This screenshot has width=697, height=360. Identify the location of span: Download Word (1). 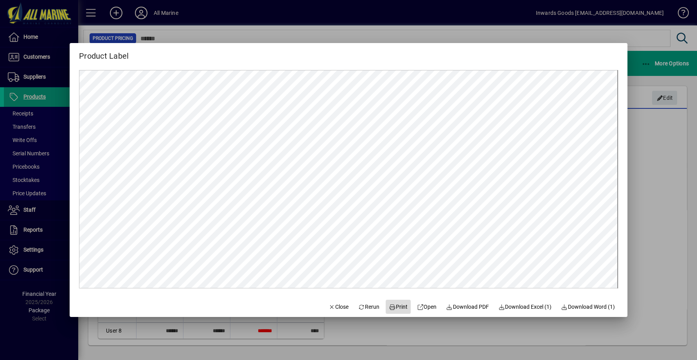
(587, 306).